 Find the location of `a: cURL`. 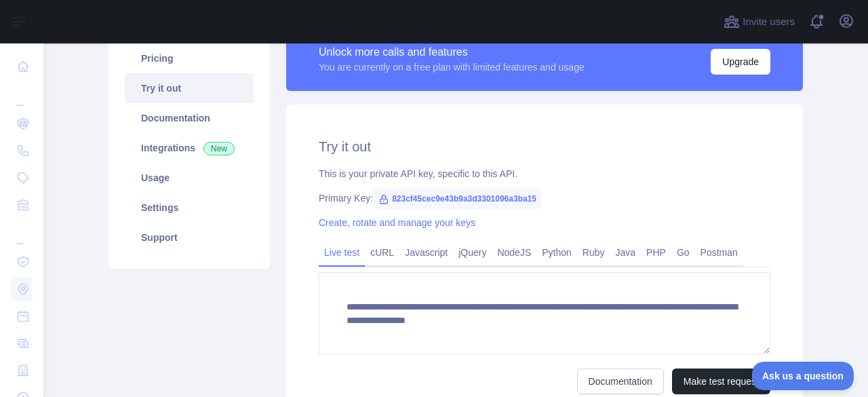

a: cURL is located at coordinates (382, 252).